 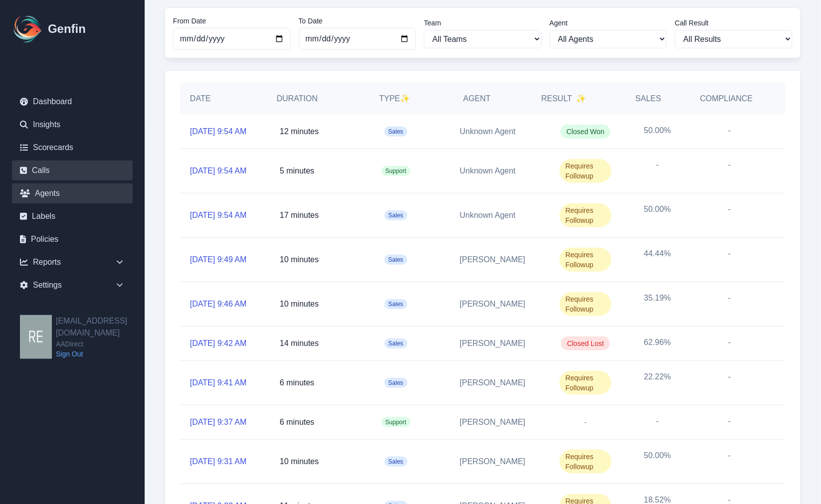 I want to click on a: Sign Out, so click(x=100, y=354).